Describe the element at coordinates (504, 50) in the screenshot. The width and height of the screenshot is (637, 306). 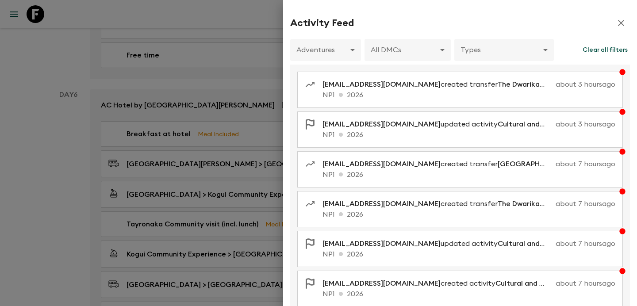
I see `div: Types` at that location.